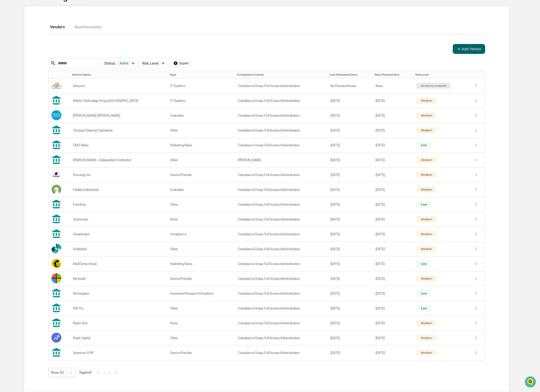 This screenshot has width=540, height=392. Describe the element at coordinates (469, 49) in the screenshot. I see `button: Add Vendor` at that location.